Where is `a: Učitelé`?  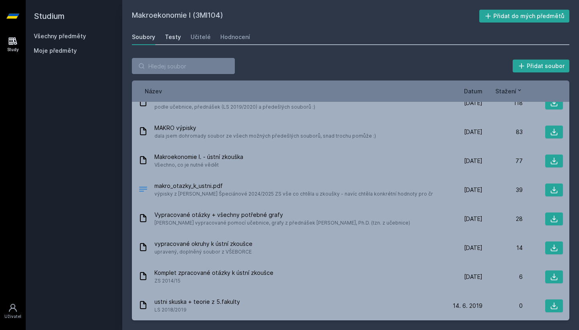
a: Učitelé is located at coordinates (201, 37).